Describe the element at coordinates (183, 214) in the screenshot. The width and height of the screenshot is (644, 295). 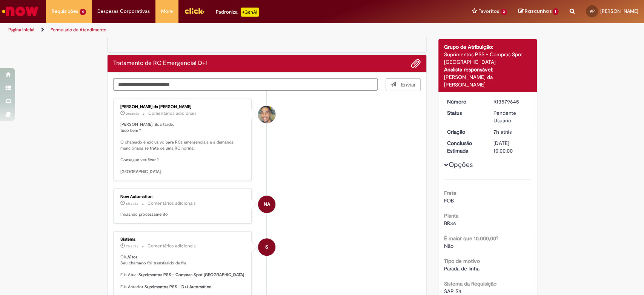
I see `p: Iniciando processamento` at that location.